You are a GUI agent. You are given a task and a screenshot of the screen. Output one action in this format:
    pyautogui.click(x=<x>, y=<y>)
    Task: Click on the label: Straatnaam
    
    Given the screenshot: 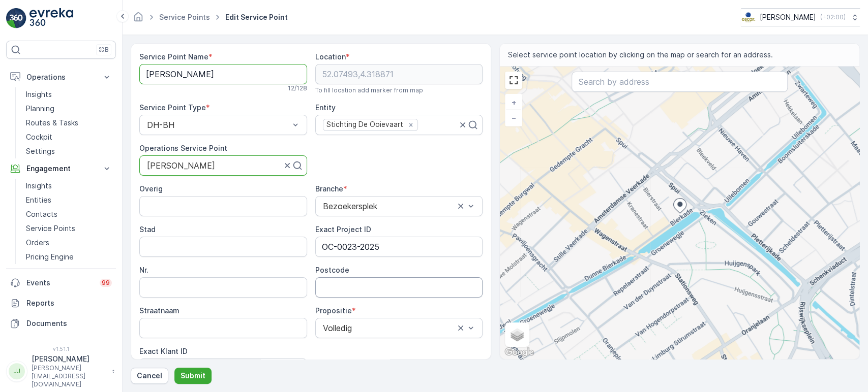 What is the action you would take?
    pyautogui.click(x=159, y=310)
    